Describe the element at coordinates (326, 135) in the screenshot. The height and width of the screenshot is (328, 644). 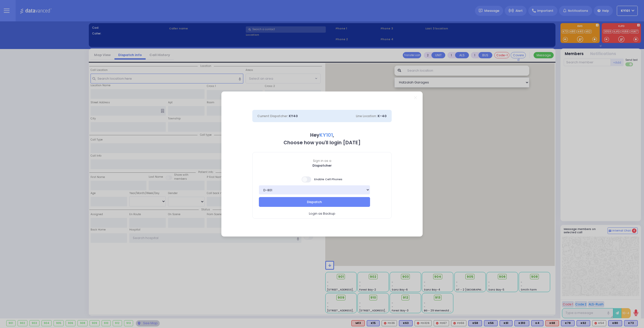
I see `span: KY101` at that location.